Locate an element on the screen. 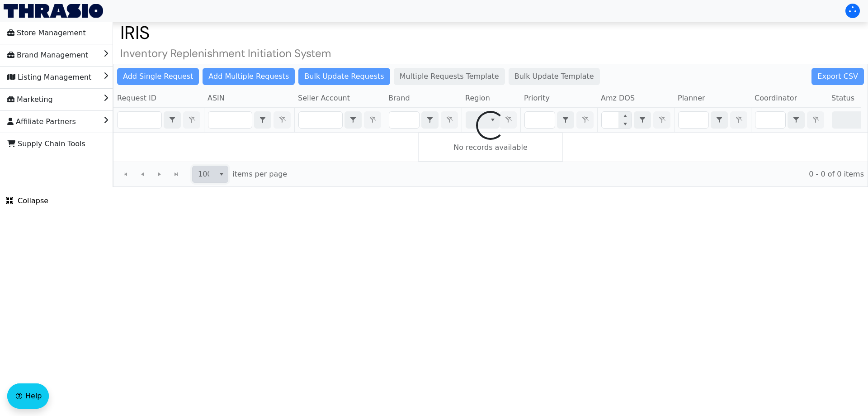 Image resolution: width=868 pixels, height=416 pixels. img: Thrasio Logo is located at coordinates (53, 11).